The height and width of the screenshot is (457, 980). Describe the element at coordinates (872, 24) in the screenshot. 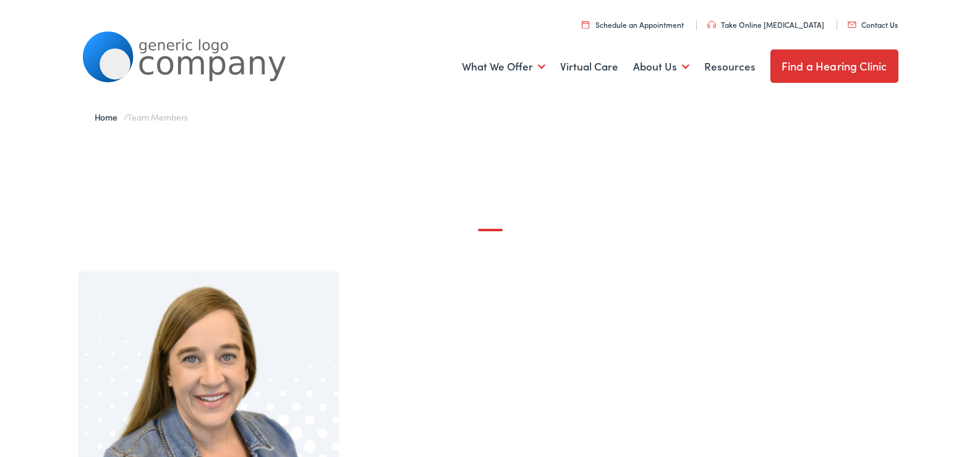

I see `a: Contact Us` at that location.